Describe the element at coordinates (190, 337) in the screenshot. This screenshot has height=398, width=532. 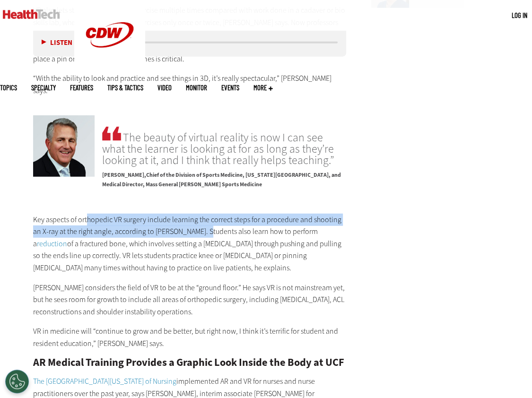
I see `p: VR in medicine will “continue to grow and be better, but right now, I think it’s terrific for stu...` at that location.